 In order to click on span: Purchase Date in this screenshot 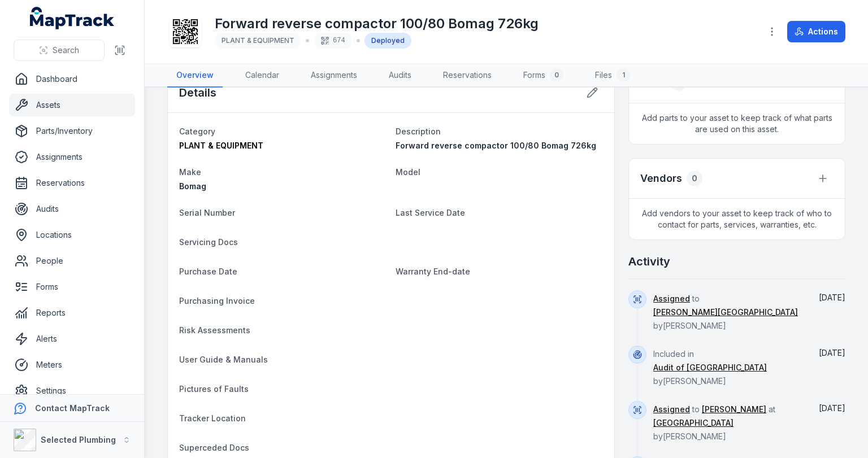, I will do `click(208, 271)`.